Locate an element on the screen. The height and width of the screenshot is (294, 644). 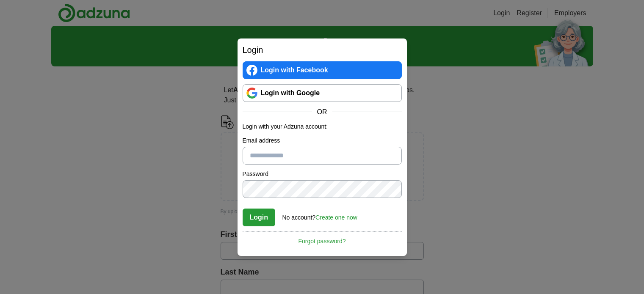
a: Forgot password? is located at coordinates (322, 238).